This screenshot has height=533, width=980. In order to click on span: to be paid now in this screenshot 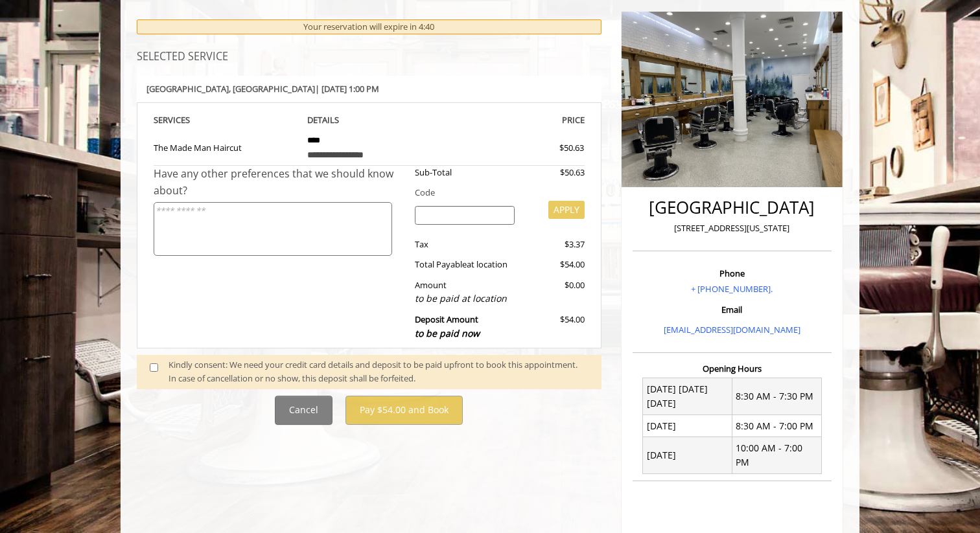, I will do `click(447, 333)`.